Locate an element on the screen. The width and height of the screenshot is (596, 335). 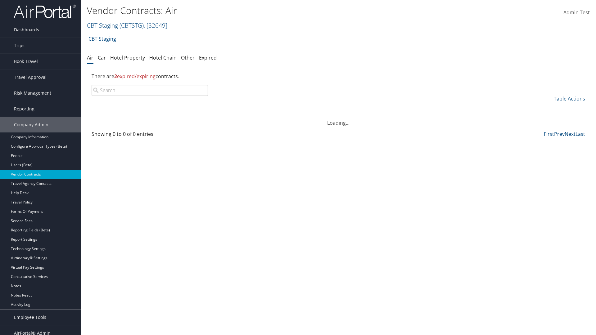
h1: Vendor Contracts: Air is located at coordinates (254, 11).